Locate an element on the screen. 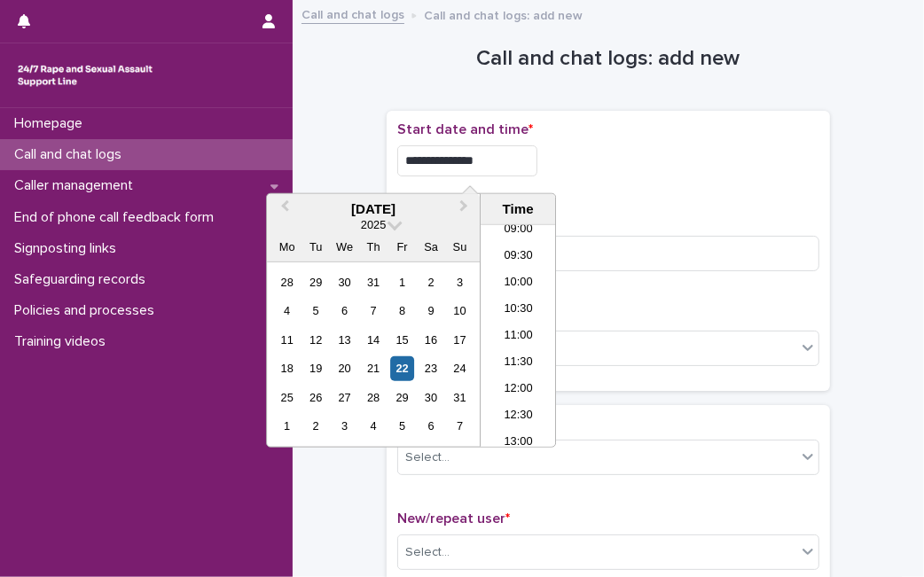 The image size is (924, 577). div: Choose Thursday, 14 August 2025 is located at coordinates (373, 340).